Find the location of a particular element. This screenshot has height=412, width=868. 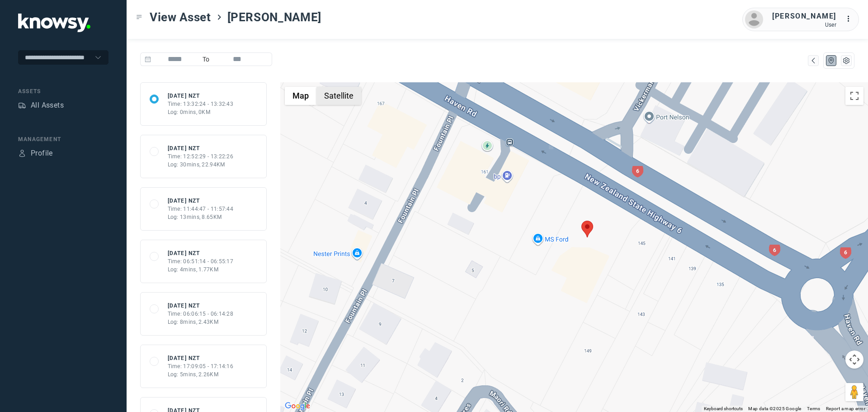

span: Map data ©2025 Google is located at coordinates (775, 409).